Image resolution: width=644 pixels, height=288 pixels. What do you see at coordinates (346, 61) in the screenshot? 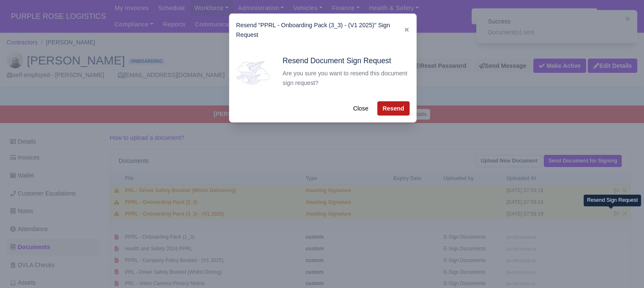
I see `h5: Resend Document Sign Request` at bounding box center [346, 61].